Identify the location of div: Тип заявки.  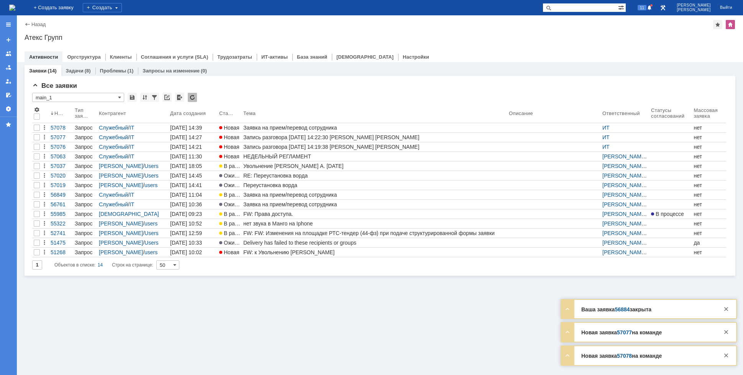
(82, 113).